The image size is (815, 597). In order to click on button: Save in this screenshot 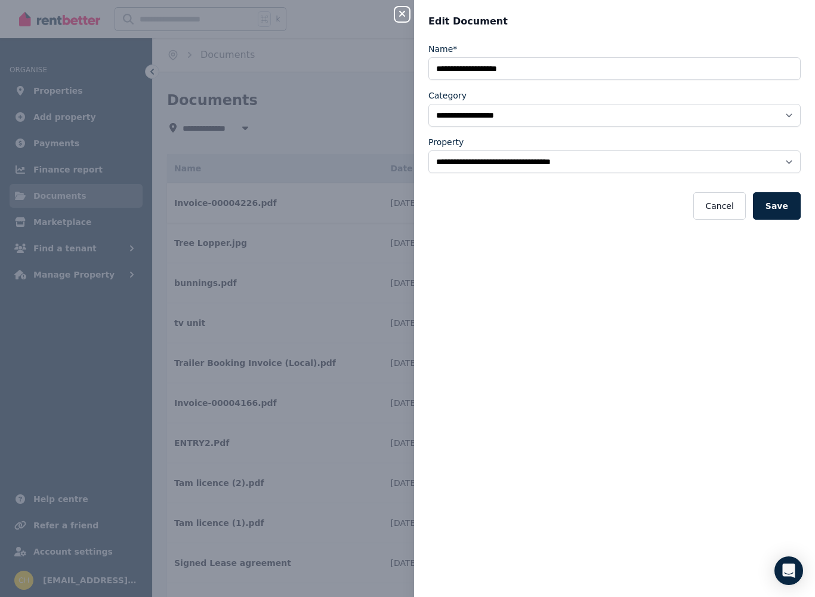, I will do `click(777, 206)`.